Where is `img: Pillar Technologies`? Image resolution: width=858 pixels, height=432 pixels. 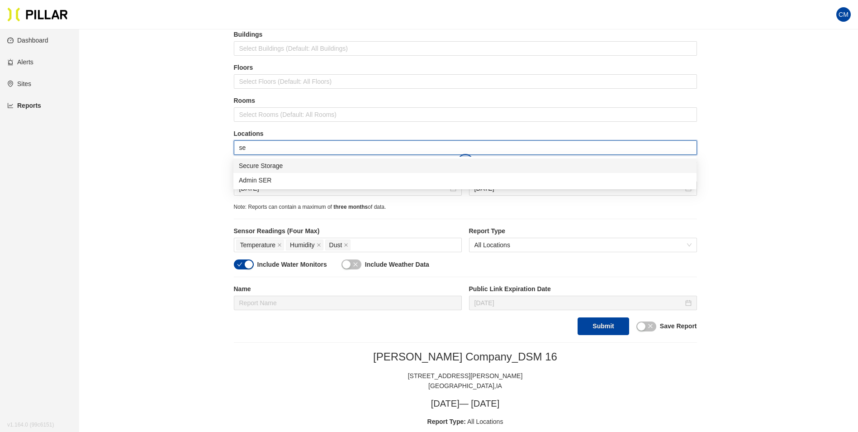 img: Pillar Technologies is located at coordinates (38, 14).